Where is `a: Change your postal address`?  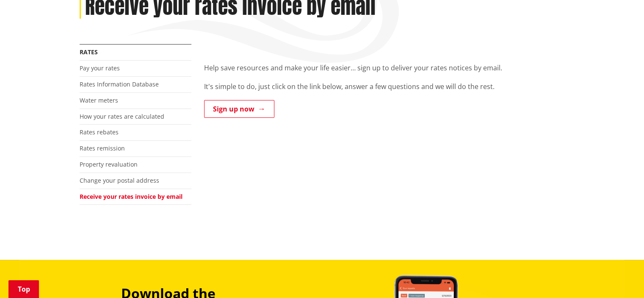
a: Change your postal address is located at coordinates (120, 180).